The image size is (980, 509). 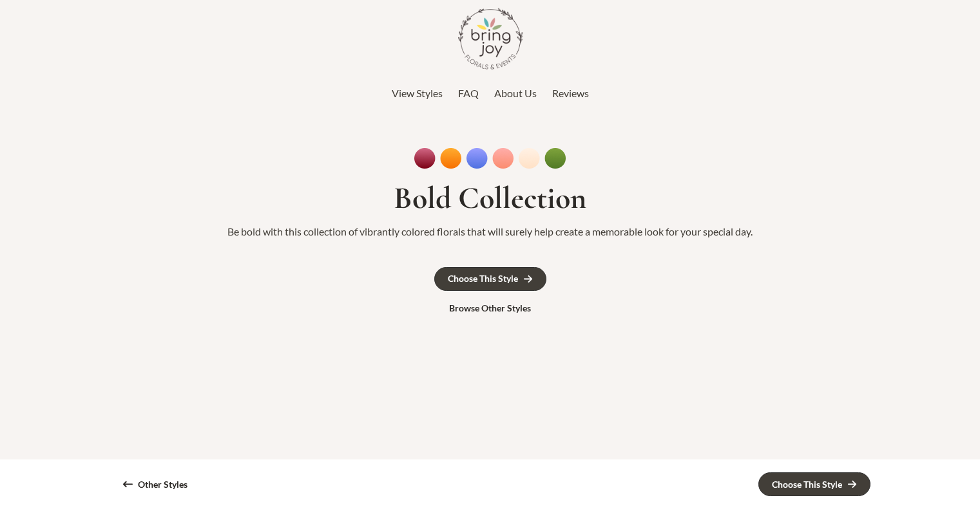 I want to click on span: FAQ, so click(x=468, y=92).